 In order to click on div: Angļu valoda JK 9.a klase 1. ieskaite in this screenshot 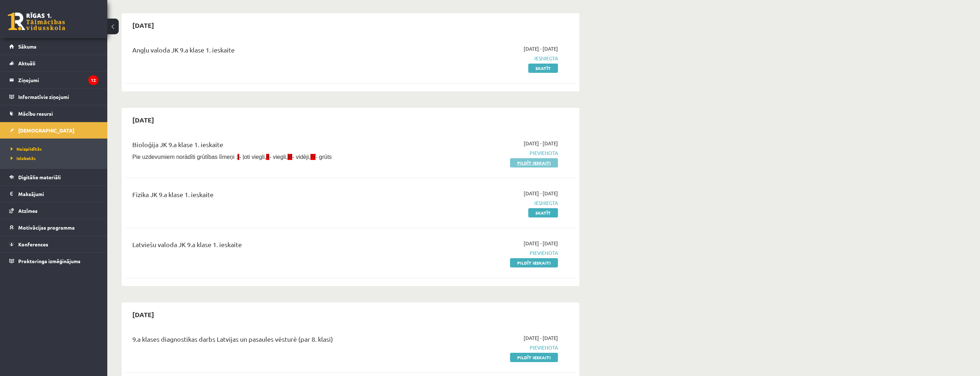, I will do `click(272, 51)`.